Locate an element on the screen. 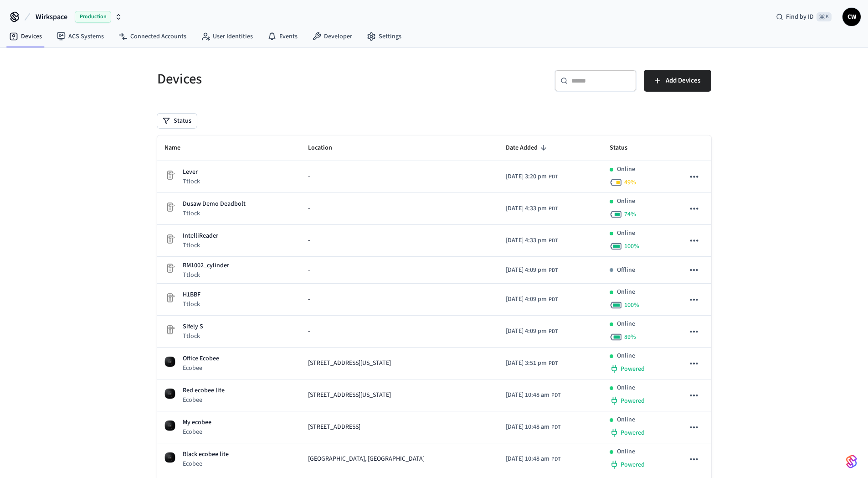 The height and width of the screenshot is (478, 868). div: Find by ID⌘ K is located at coordinates (804, 17).